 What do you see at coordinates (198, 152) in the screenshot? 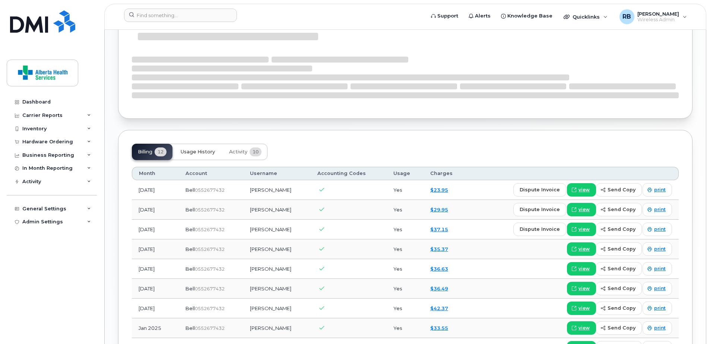
I see `span: Usage History` at bounding box center [198, 152].